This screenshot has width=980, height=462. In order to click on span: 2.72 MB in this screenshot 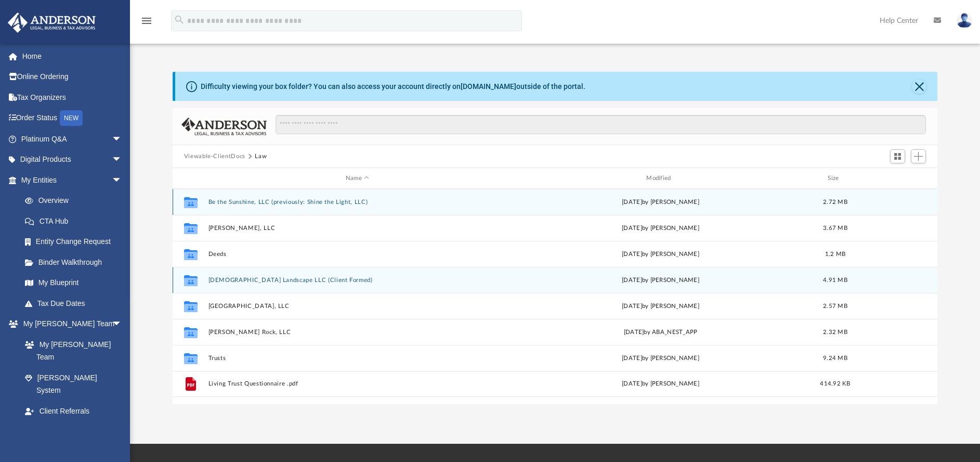, I will do `click(835, 202)`.